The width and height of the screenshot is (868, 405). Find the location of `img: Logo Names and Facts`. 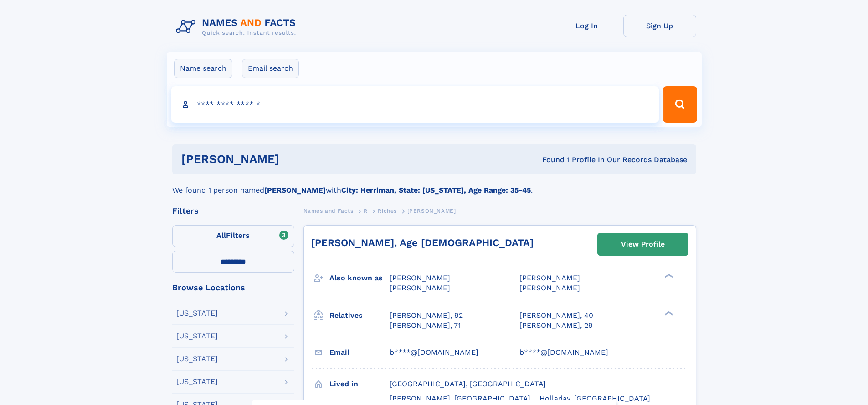

img: Logo Names and Facts is located at coordinates (238, 27).